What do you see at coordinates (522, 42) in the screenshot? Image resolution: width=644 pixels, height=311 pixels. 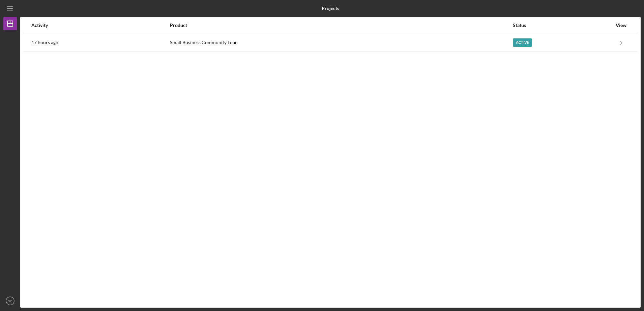 I see `div: Active` at bounding box center [522, 42].